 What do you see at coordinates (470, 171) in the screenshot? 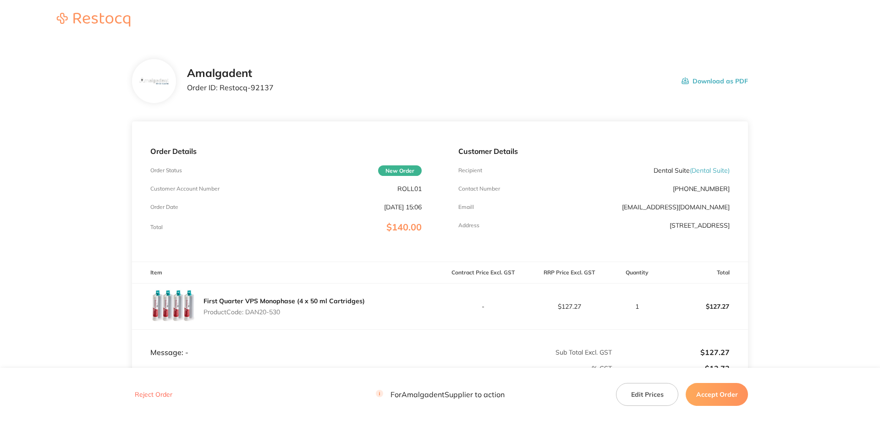
I see `p: Recipient` at bounding box center [470, 171].